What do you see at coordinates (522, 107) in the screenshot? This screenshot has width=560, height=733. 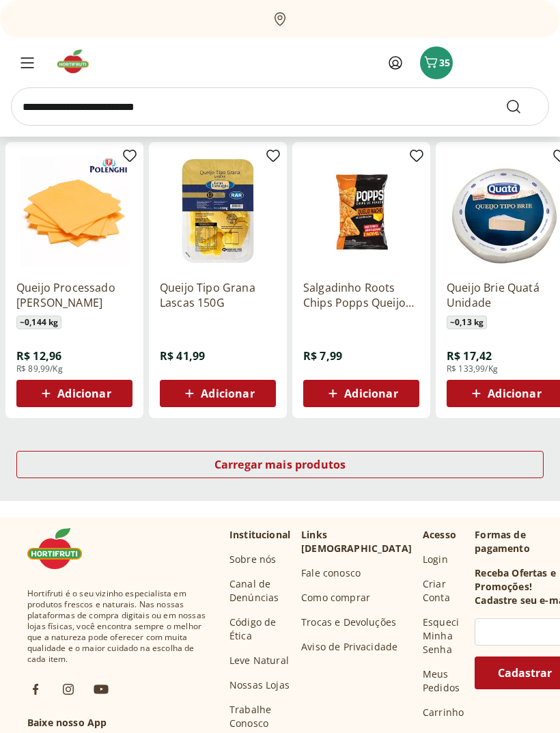 I see `button: Submit Search` at bounding box center [522, 107].